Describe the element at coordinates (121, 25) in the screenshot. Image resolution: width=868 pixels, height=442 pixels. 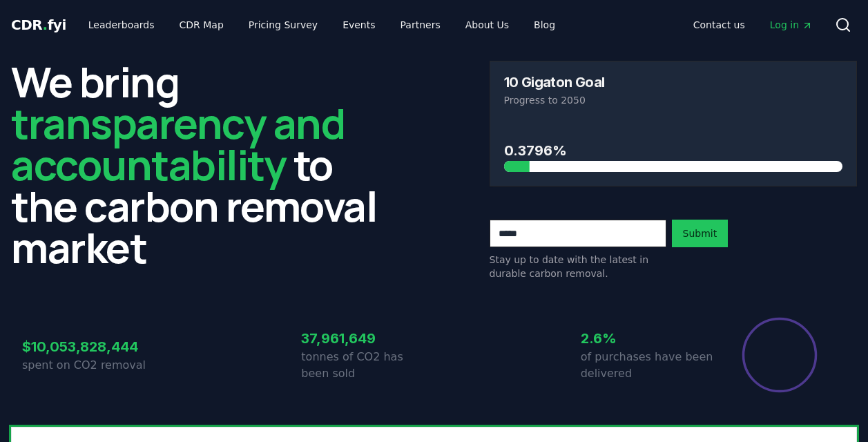
I see `a: Leaderboards` at that location.